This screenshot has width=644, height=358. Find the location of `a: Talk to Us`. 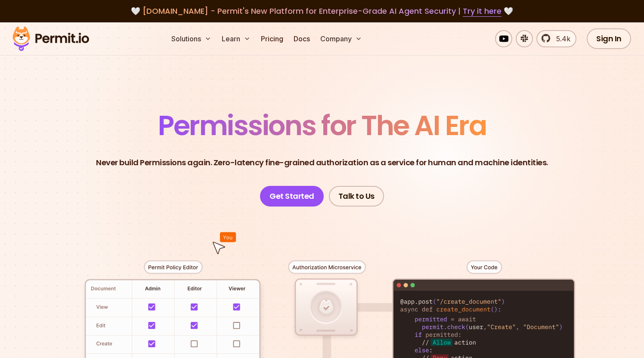

a: Talk to Us is located at coordinates (356, 196).